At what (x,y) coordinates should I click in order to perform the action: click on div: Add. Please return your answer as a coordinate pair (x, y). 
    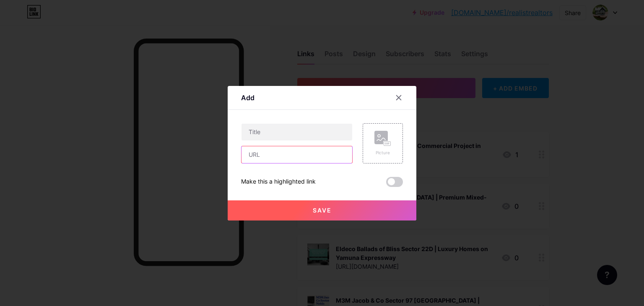
    Looking at the image, I should click on (248, 98).